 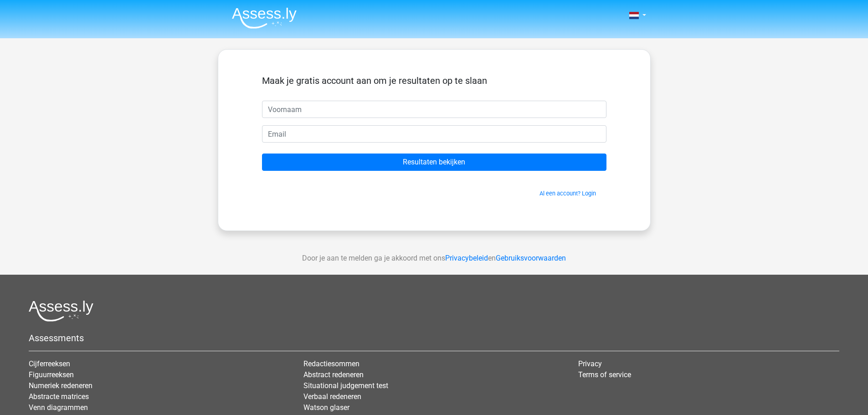 What do you see at coordinates (434, 134) in the screenshot?
I see `input: Email` at bounding box center [434, 134].